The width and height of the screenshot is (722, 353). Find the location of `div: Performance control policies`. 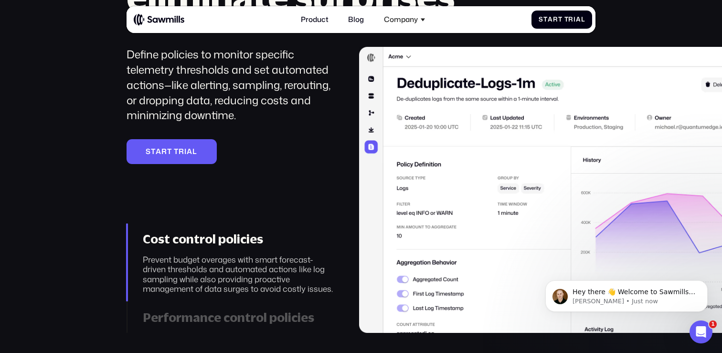

div: Performance control policies is located at coordinates (238, 317).